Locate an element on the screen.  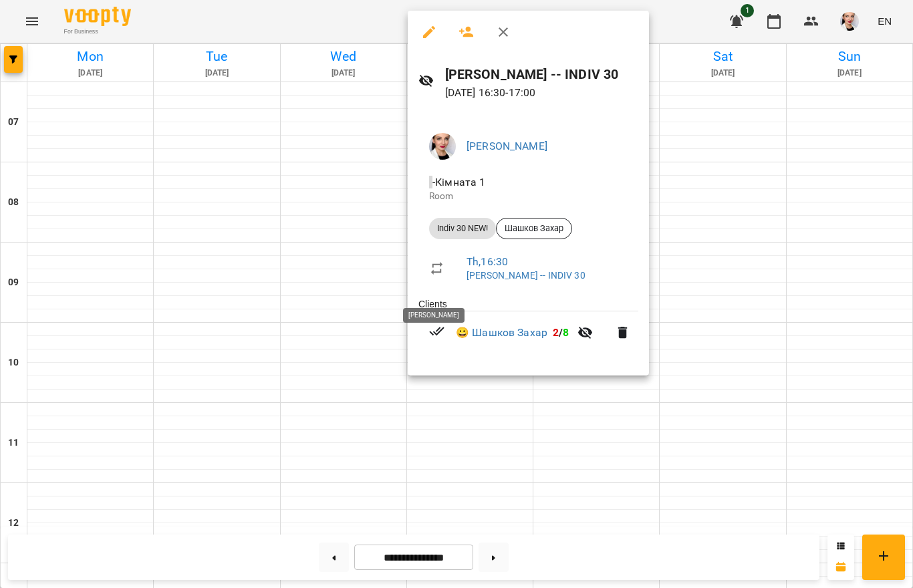
span: 2 is located at coordinates (555, 332).